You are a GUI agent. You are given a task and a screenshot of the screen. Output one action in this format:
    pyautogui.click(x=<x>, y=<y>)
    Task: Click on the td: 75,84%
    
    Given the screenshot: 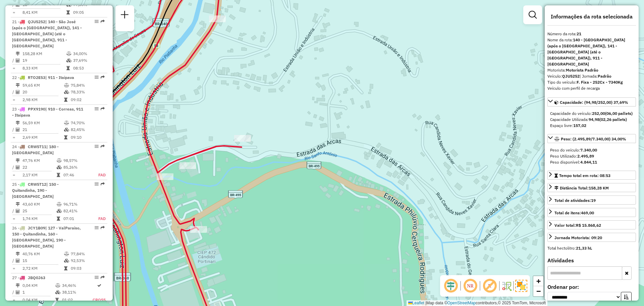 What is the action you would take?
    pyautogui.click(x=87, y=85)
    